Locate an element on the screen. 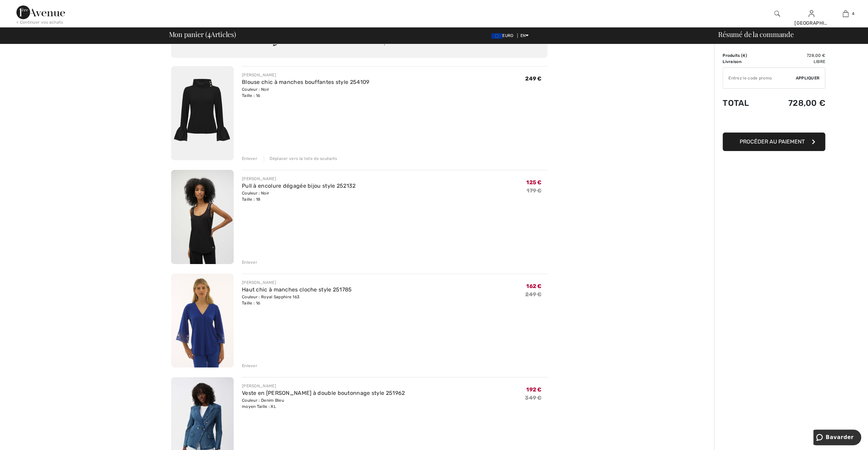 Image resolution: width=868 pixels, height=450 pixels. a: Sign In is located at coordinates (811, 13).